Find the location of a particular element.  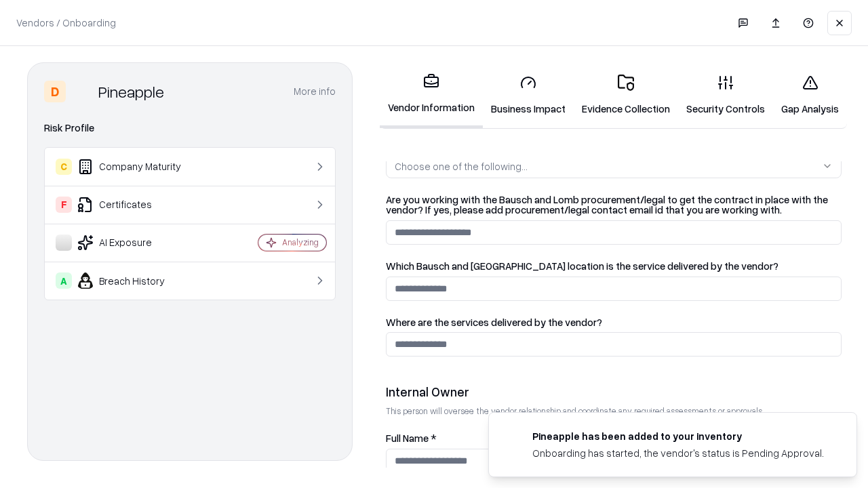

img: pineappleenergy.com is located at coordinates (514, 438).